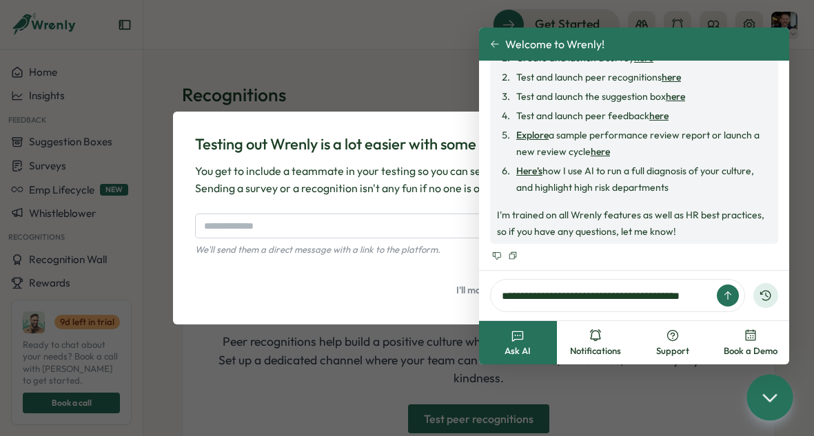 The image size is (814, 436). I want to click on li: Test and launch peer feedback, so click(642, 116).